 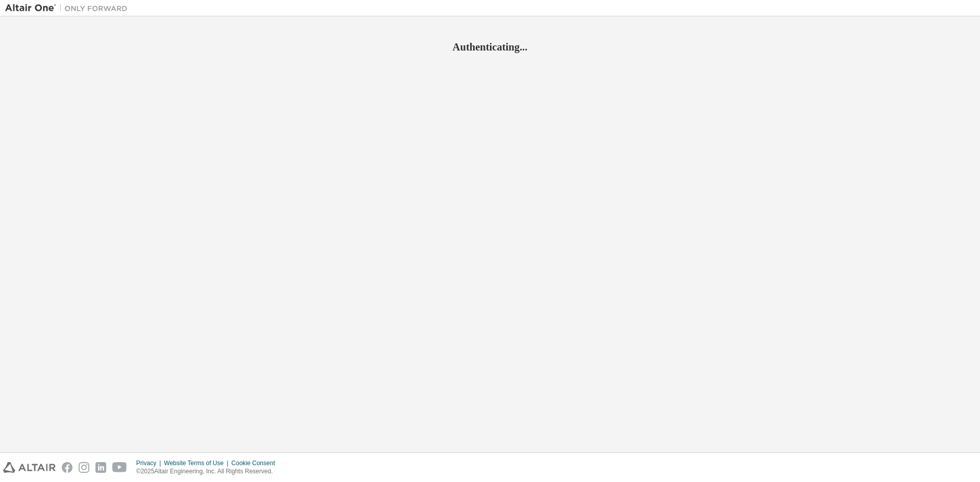 I want to click on div: Website Terms of Use, so click(x=198, y=464).